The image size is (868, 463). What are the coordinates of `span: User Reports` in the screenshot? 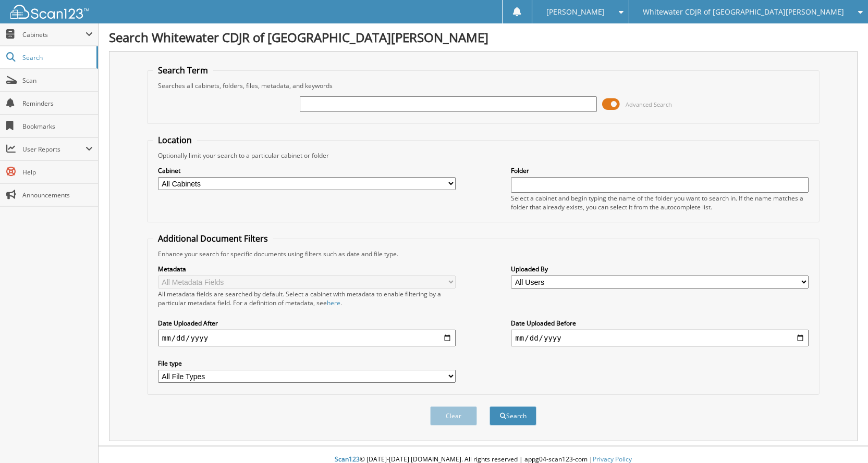 It's located at (54, 149).